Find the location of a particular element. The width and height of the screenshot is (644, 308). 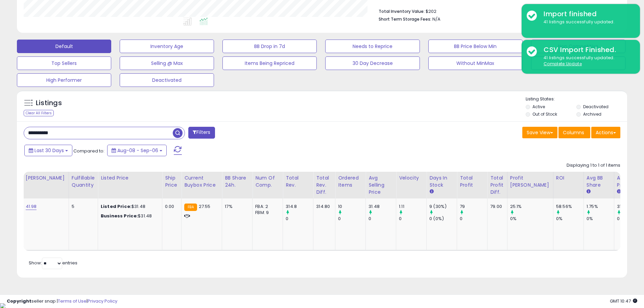

div: 0.00 is located at coordinates (171, 206).